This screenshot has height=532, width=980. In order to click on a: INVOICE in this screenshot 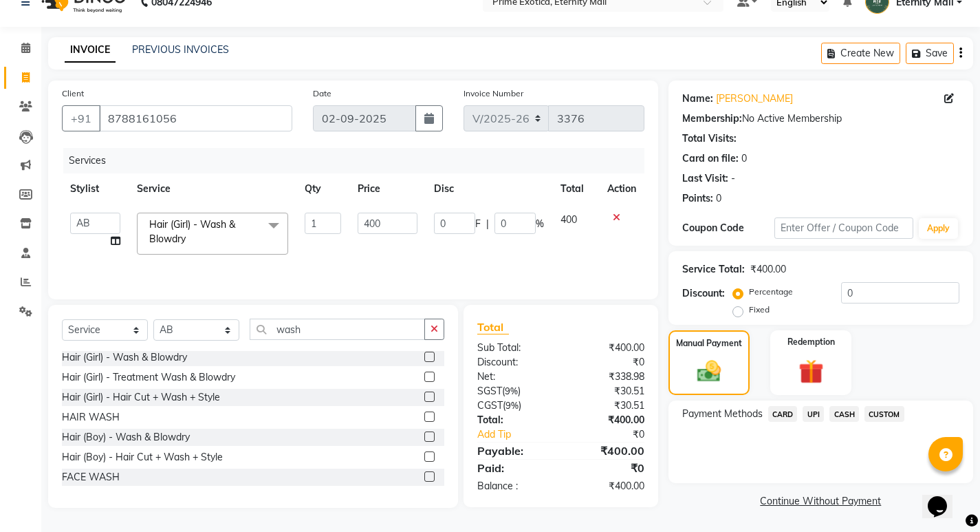, I will do `click(90, 51)`.